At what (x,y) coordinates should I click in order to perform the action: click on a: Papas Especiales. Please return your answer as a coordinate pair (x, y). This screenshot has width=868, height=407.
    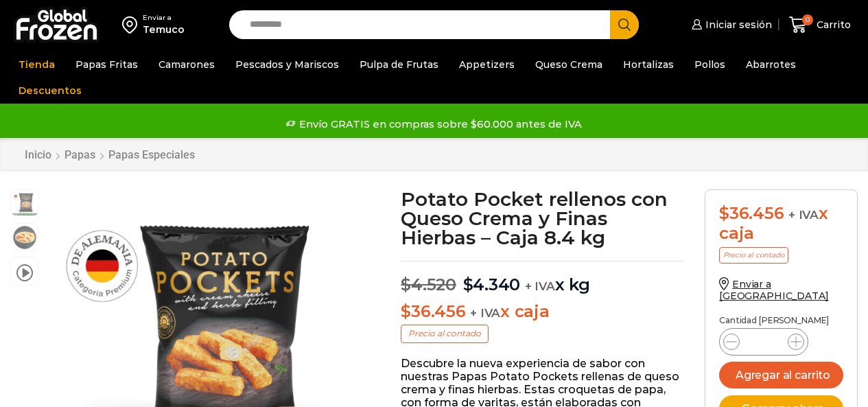
    Looking at the image, I should click on (152, 154).